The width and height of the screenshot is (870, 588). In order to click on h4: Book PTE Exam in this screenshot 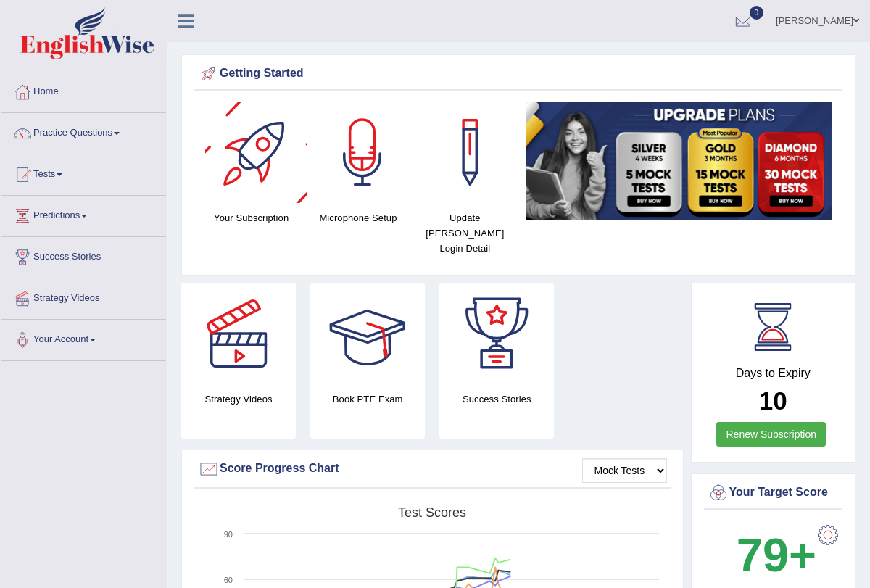, I will do `click(367, 398)`.